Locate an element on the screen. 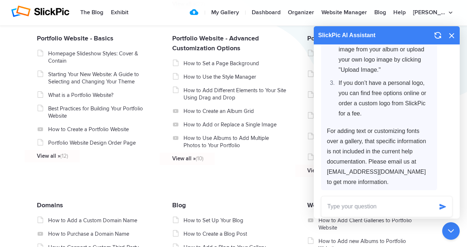 This screenshot has width=467, height=247. a: Portfolio Website - Settings is located at coordinates (348, 38).